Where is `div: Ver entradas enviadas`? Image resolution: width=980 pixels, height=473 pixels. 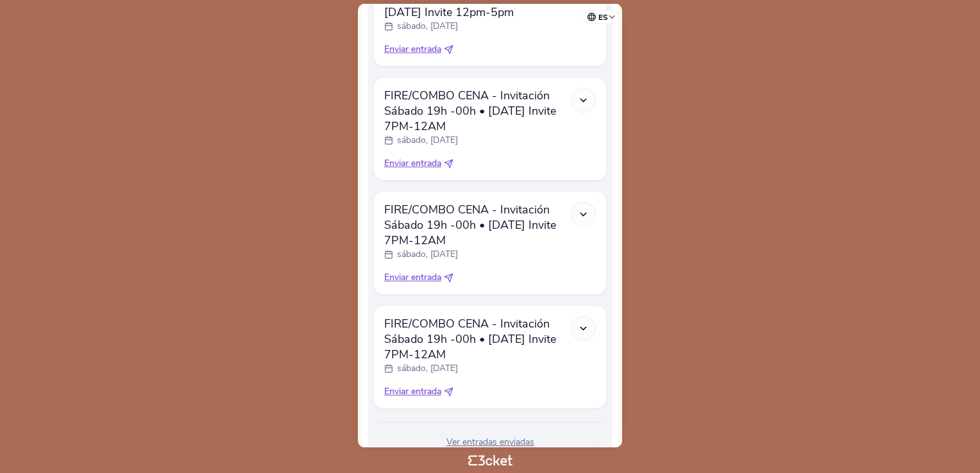 div: Ver entradas enviadas is located at coordinates (490, 442).